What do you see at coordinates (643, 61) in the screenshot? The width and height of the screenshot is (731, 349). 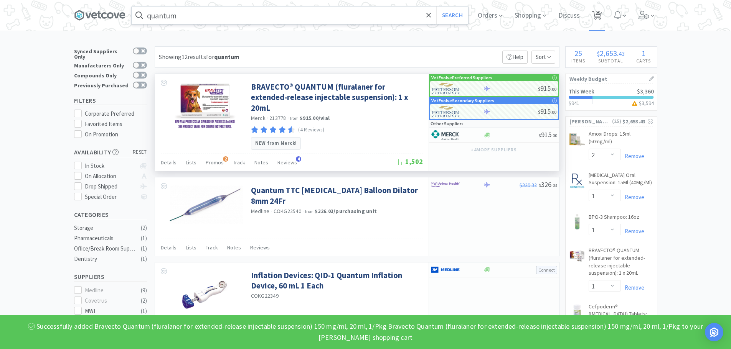 I see `h4: Carts` at bounding box center [643, 61].